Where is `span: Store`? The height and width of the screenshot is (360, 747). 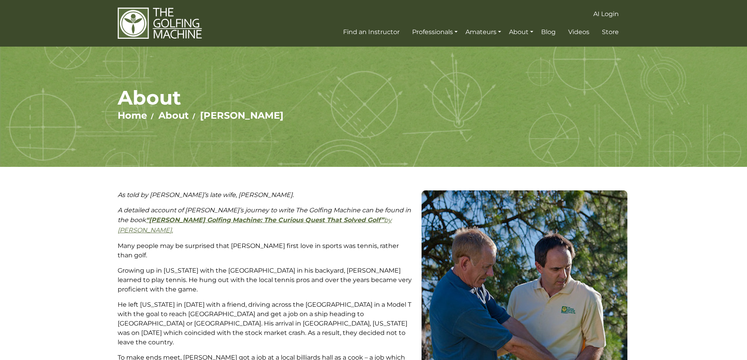
span: Store is located at coordinates (610, 32).